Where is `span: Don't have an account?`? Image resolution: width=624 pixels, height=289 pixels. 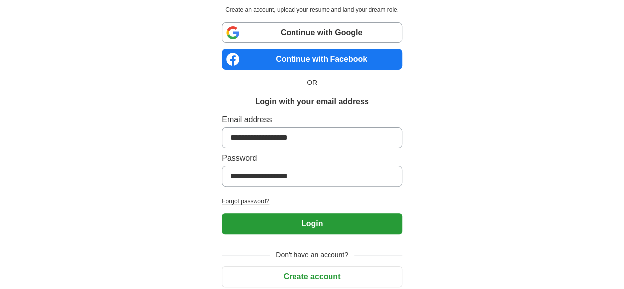 span: Don't have an account? is located at coordinates (312, 255).